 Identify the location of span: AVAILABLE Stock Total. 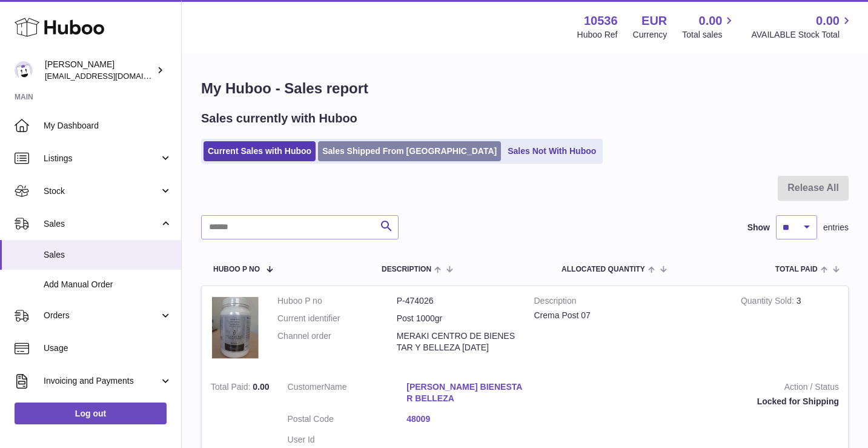
(802, 35).